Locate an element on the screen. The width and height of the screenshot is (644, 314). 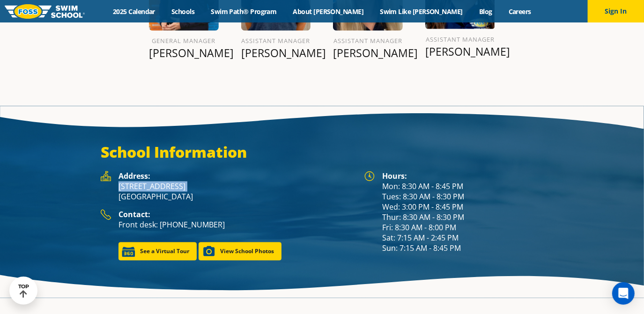
div: TOP is located at coordinates (24, 290).